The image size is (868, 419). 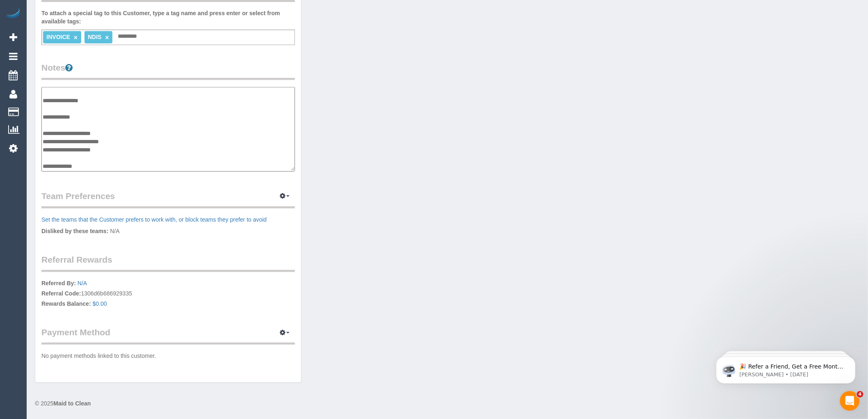 I want to click on legend: Payment Method, so click(x=168, y=335).